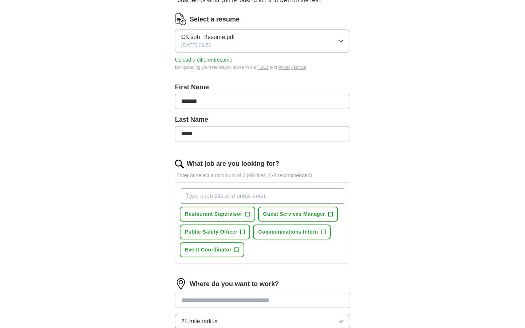  Describe the element at coordinates (214, 19) in the screenshot. I see `label: Select a resume` at that location.